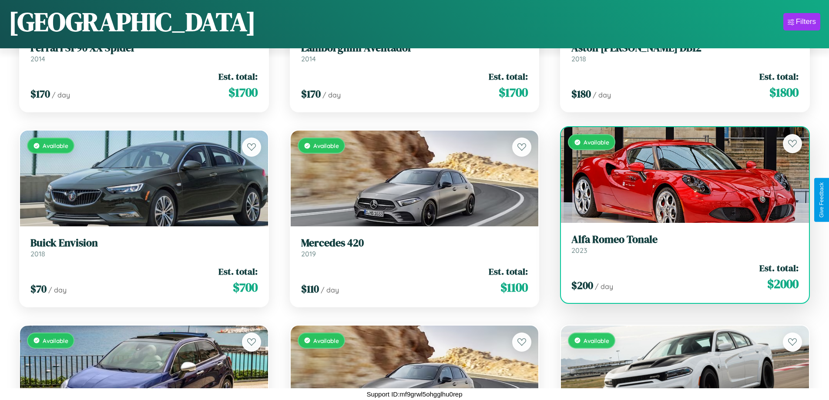  I want to click on span: $ 70, so click(38, 289).